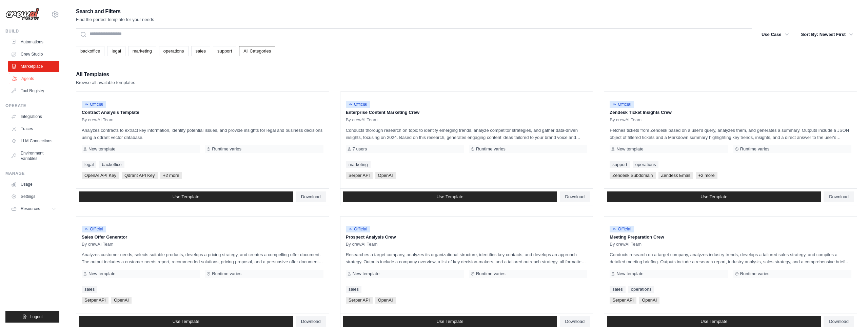  Describe the element at coordinates (466, 134) in the screenshot. I see `p: Conducts thorough research on topic to identify emerging trends, analyze competitor strategies, a...` at that location.